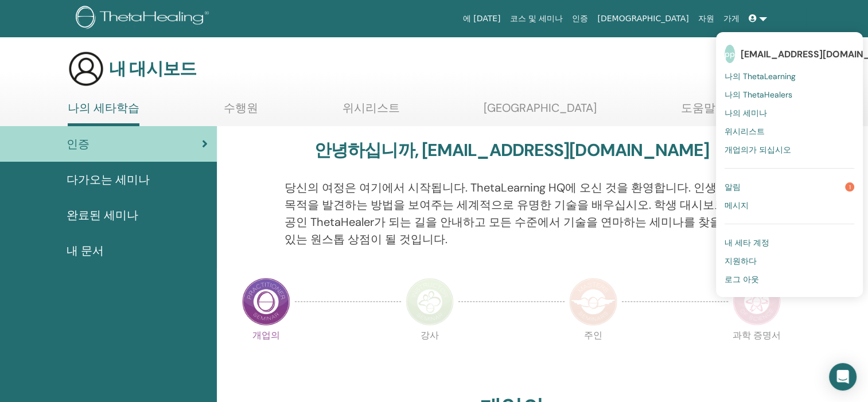  I want to click on a: 개업의가 되십시오, so click(789, 149).